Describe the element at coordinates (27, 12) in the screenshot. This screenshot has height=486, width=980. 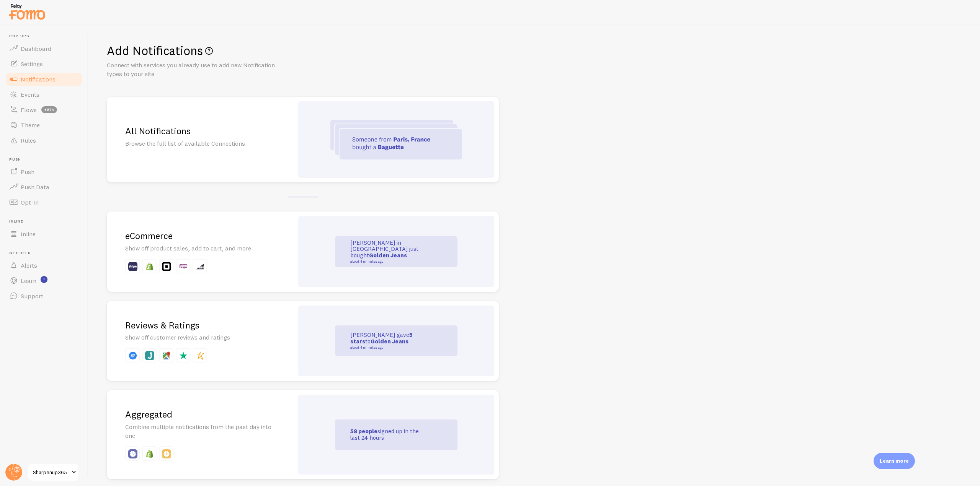
I see `img: fomo-relay-logo-orange.svg` at that location.